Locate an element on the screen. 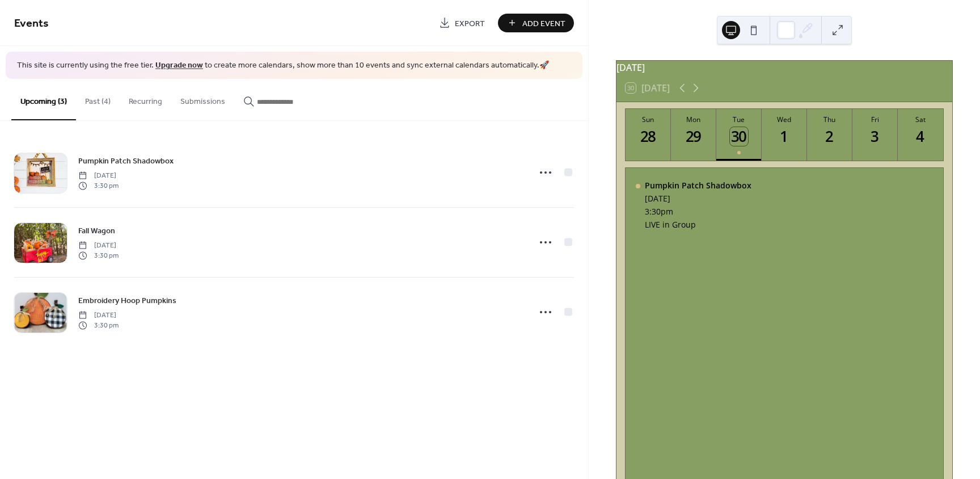 The height and width of the screenshot is (479, 980). a: Add Event is located at coordinates (536, 23).